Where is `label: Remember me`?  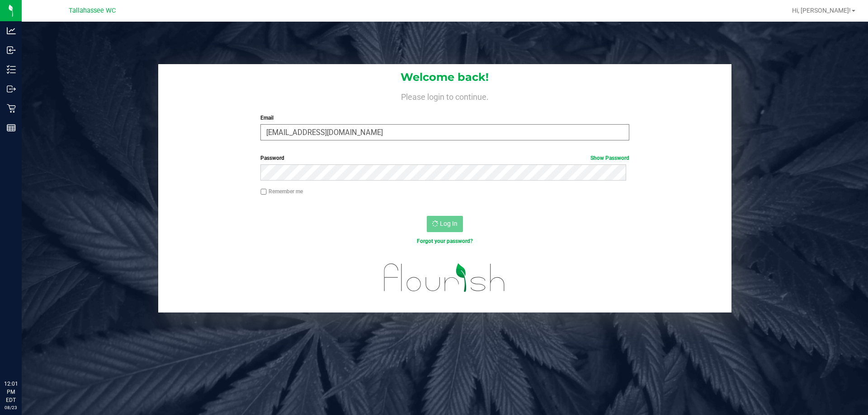 label: Remember me is located at coordinates (282, 191).